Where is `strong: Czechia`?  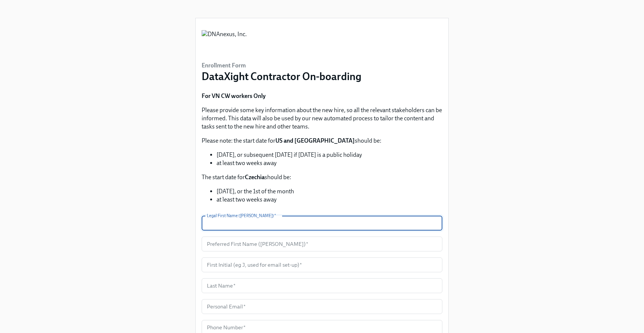 strong: Czechia is located at coordinates (254, 177).